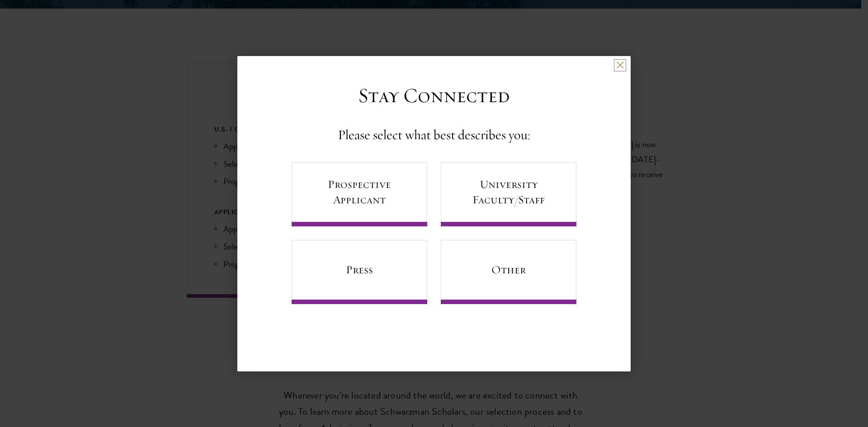 The image size is (868, 427). What do you see at coordinates (508, 194) in the screenshot?
I see `a: University Faculty/Staff` at bounding box center [508, 194].